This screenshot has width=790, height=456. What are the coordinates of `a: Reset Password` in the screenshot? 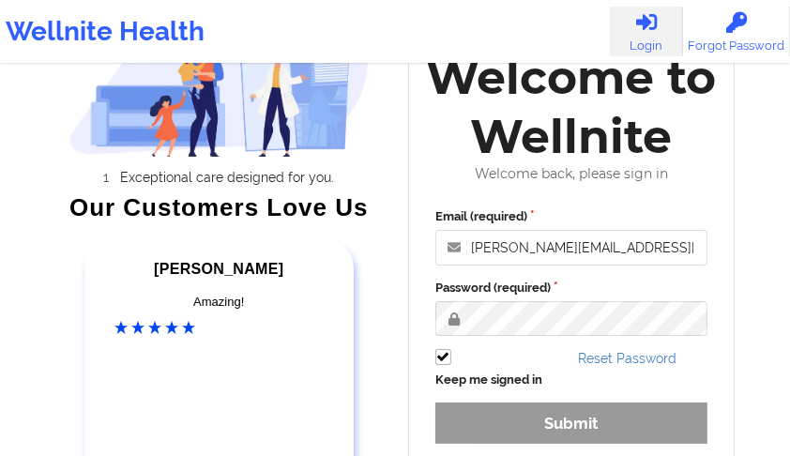 It's located at (627, 358).